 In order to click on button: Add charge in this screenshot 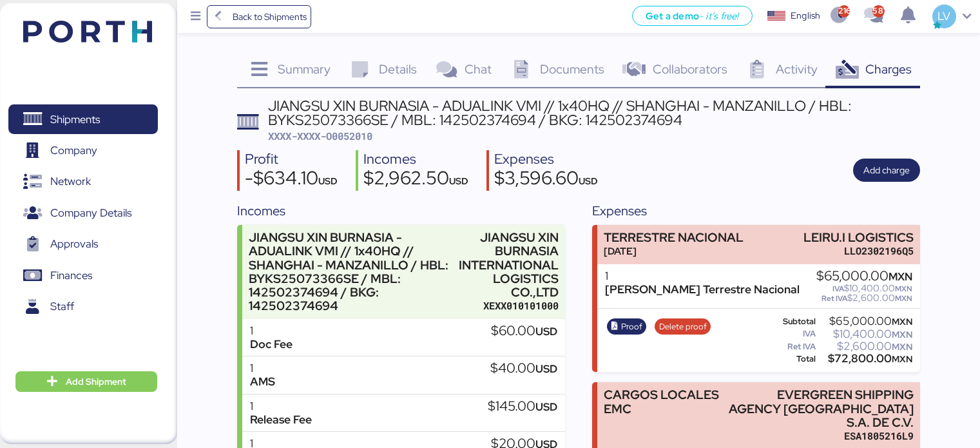, I will do `click(886, 171)`.